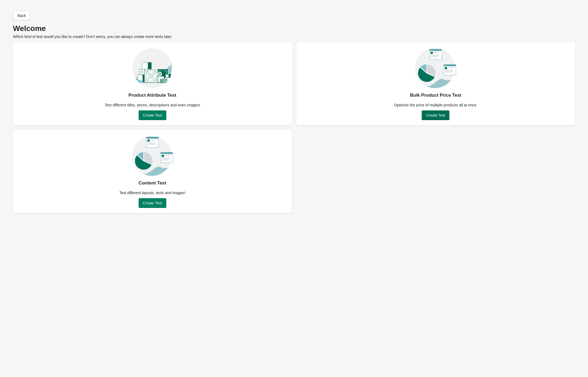 This screenshot has width=588, height=377. What do you see at coordinates (22, 16) in the screenshot?
I see `span: Back` at bounding box center [22, 16].